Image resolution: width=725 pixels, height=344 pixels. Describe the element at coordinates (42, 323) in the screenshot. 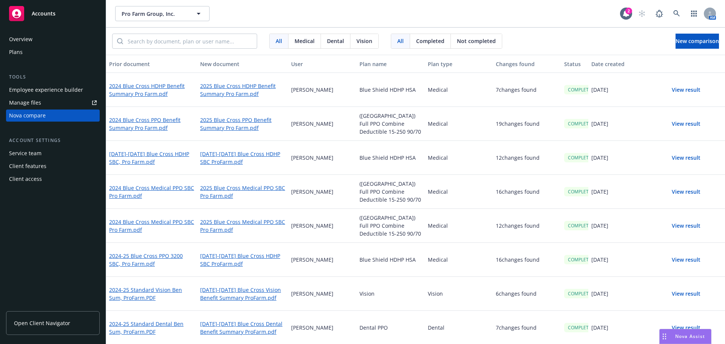

I see `span: Open Client Navigator` at that location.